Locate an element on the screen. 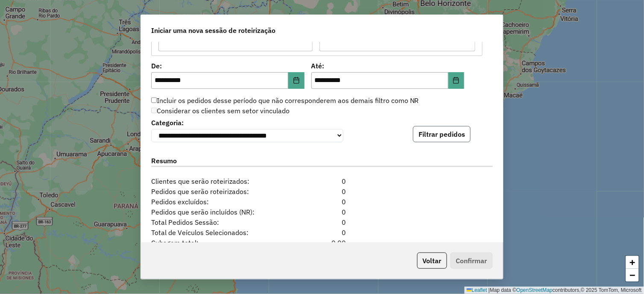  label: Categoria: is located at coordinates (247, 123).